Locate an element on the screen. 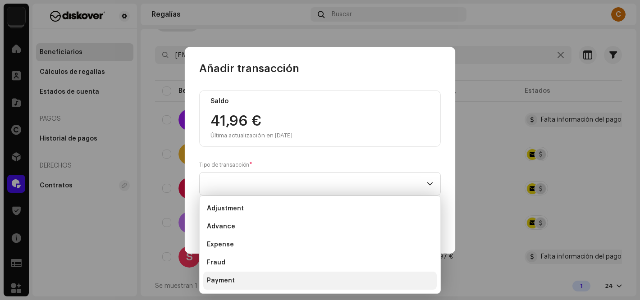 The height and width of the screenshot is (300, 640). span: Expense is located at coordinates (220, 245).